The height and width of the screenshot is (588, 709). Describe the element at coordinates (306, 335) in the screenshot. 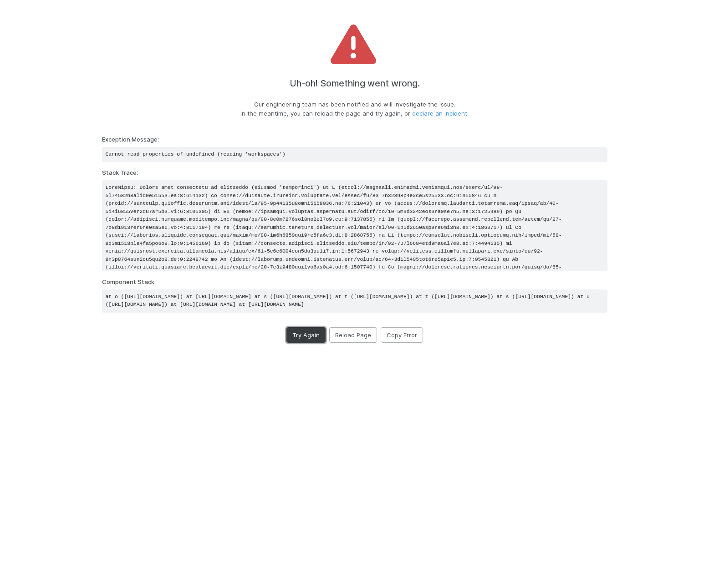

I see `button: Try Again` at that location.